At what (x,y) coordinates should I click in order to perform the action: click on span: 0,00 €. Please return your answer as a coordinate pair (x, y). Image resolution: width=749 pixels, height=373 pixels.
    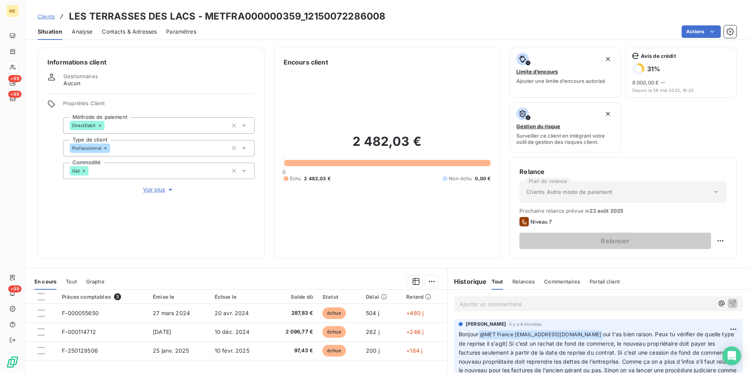
    Looking at the image, I should click on (482, 179).